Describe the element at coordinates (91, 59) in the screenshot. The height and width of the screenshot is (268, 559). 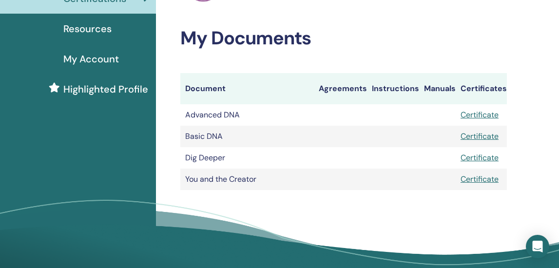
I see `span: My Account` at that location.